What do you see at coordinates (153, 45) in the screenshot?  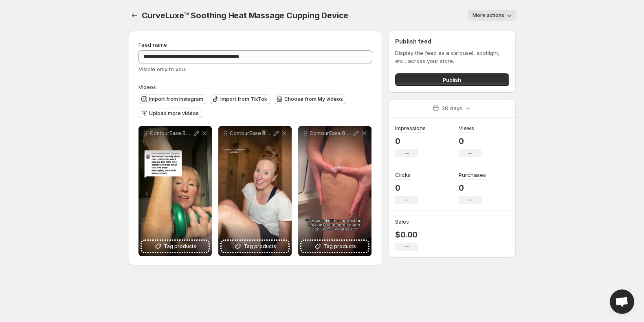 I see `span: Feed name` at bounding box center [153, 45].